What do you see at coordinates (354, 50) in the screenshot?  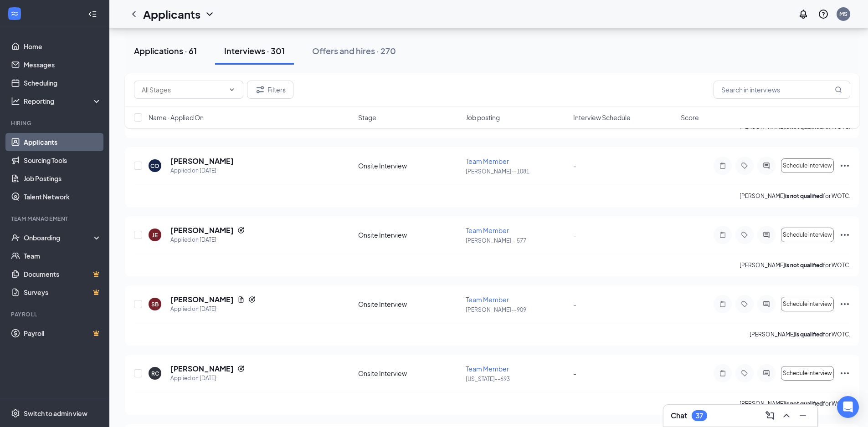 I see `div: Offers and hires · 270` at bounding box center [354, 50].